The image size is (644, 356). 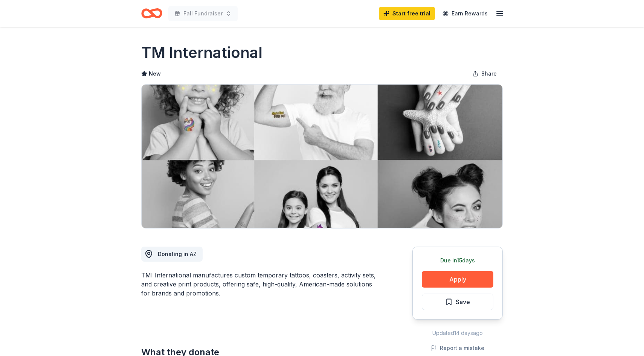 I want to click on button: Share, so click(x=484, y=74).